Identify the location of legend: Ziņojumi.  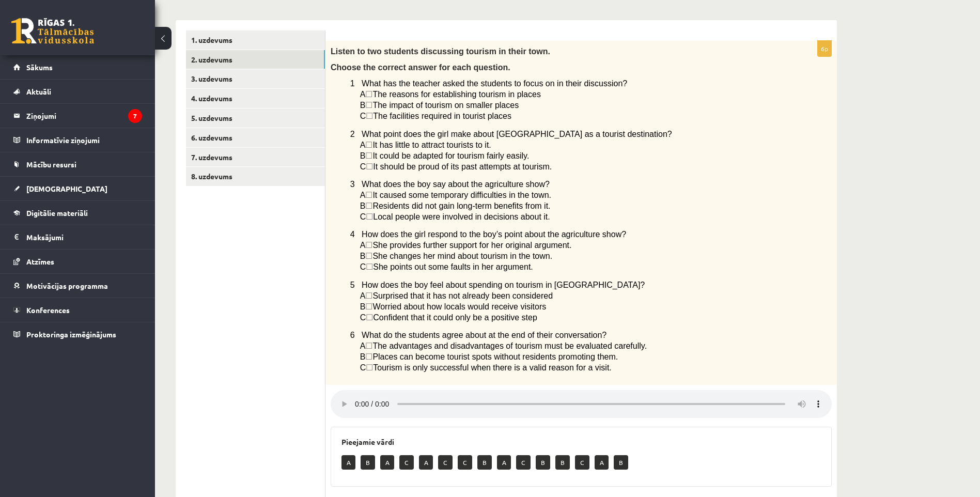
(84, 116).